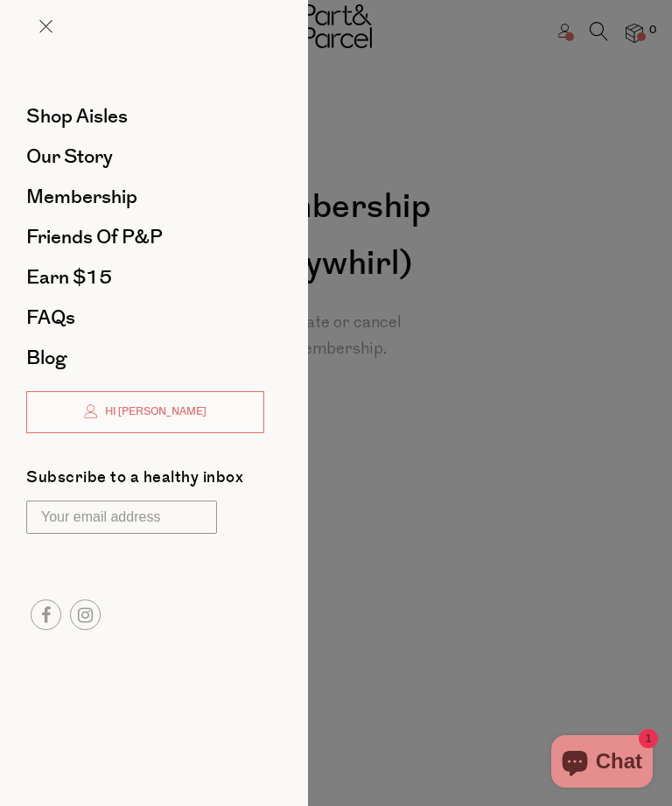 The width and height of the screenshot is (672, 806). Describe the element at coordinates (145, 358) in the screenshot. I see `a: Blog` at that location.